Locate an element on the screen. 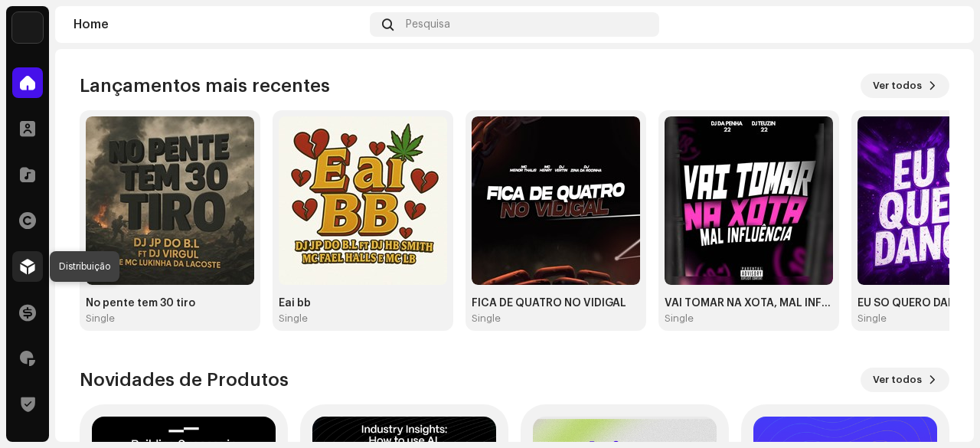 This screenshot has height=448, width=980. div: FICA DE QUATRO NO VIDIGAL is located at coordinates (556, 304).